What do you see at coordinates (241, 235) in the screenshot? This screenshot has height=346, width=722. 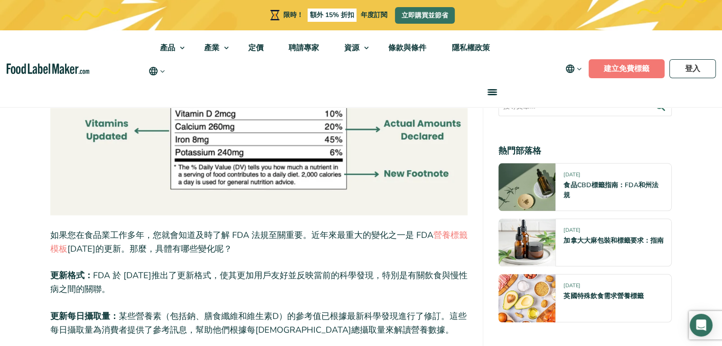 I see `font: 如果您在食品業工作多年，您就會知道及時了解 FDA 法規至關重要。近年來最重大的變化之一是 FDA` at bounding box center [241, 235].